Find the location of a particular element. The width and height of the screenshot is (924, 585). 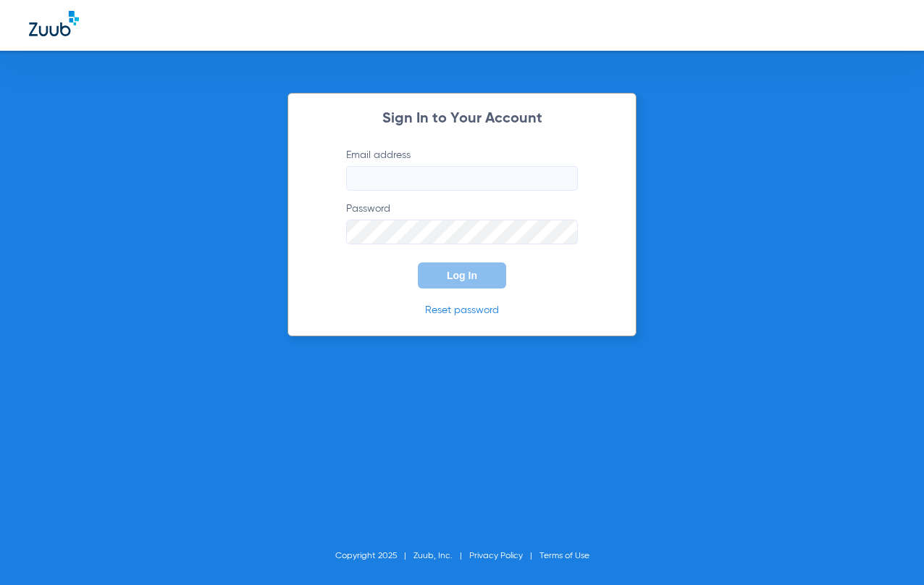

a: Privacy Policy is located at coordinates (496, 555).